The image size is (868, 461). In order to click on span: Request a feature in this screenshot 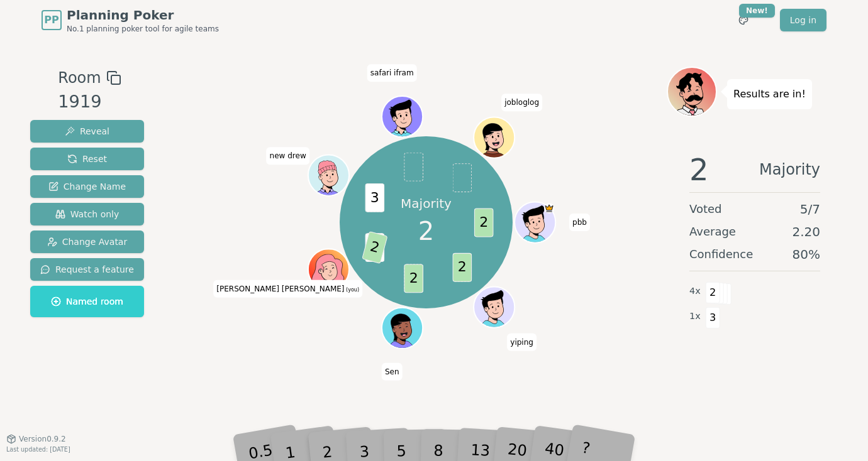, I will do `click(87, 270)`.